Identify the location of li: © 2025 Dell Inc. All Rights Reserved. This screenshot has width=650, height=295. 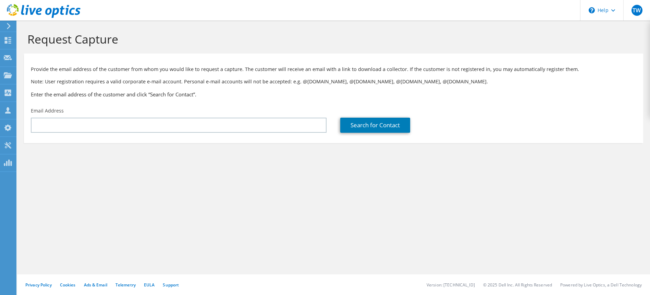
(518, 284).